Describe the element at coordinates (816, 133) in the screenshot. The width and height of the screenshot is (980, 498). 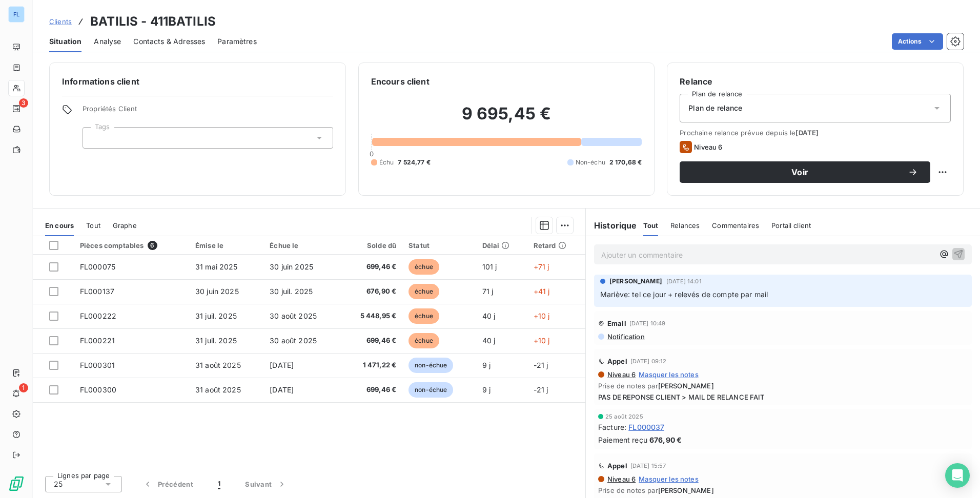
I see `span: Prochaine relance prévue depuis le` at that location.